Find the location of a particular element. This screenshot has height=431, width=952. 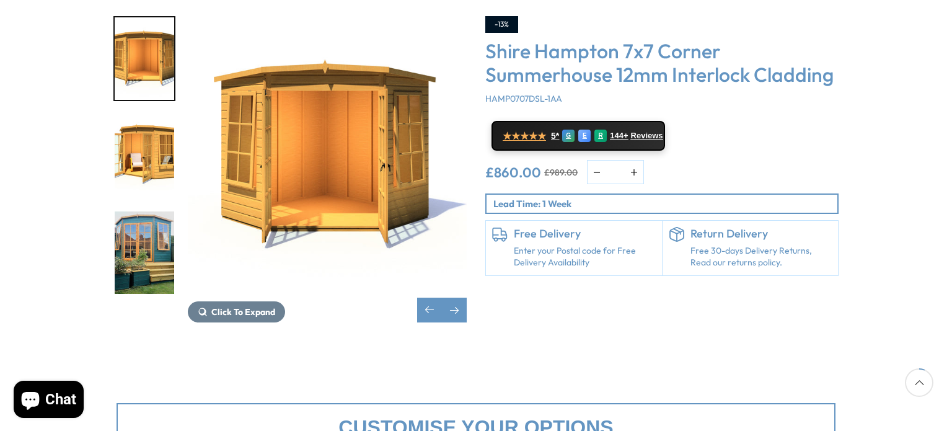

div: 12 / 12 is located at coordinates (144, 252).